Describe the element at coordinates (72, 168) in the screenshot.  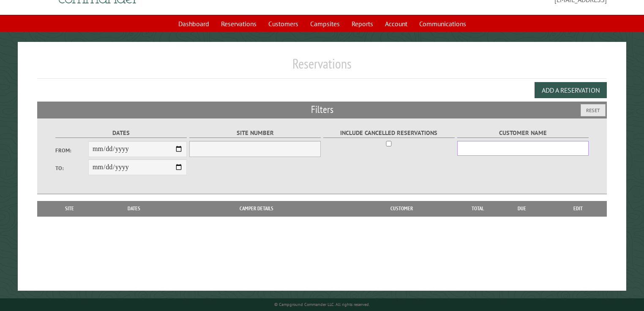
I see `label: To:` at that location.